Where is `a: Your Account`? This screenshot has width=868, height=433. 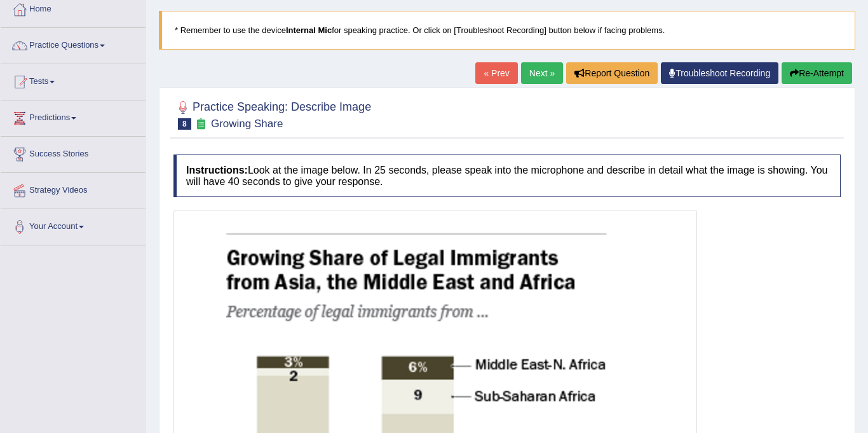 a: Your Account is located at coordinates (73, 225).